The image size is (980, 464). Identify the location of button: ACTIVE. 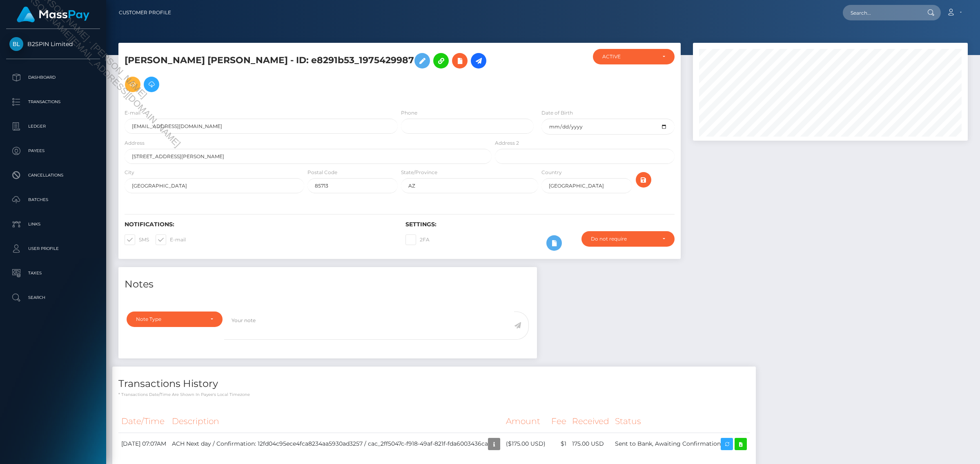
(633, 57).